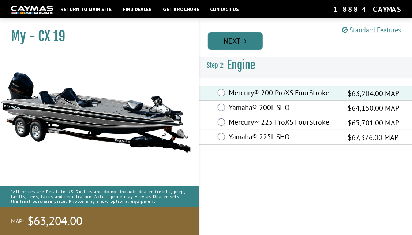 This screenshot has width=412, height=235. What do you see at coordinates (373, 108) in the screenshot?
I see `span: $64,150.00 MAP` at bounding box center [373, 108].